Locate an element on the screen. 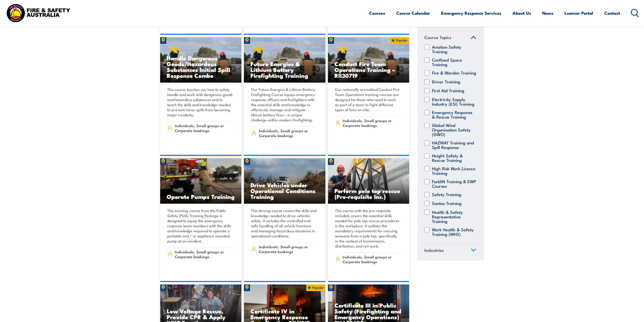 The height and width of the screenshot is (322, 644). a: Course Topics is located at coordinates (450, 38).